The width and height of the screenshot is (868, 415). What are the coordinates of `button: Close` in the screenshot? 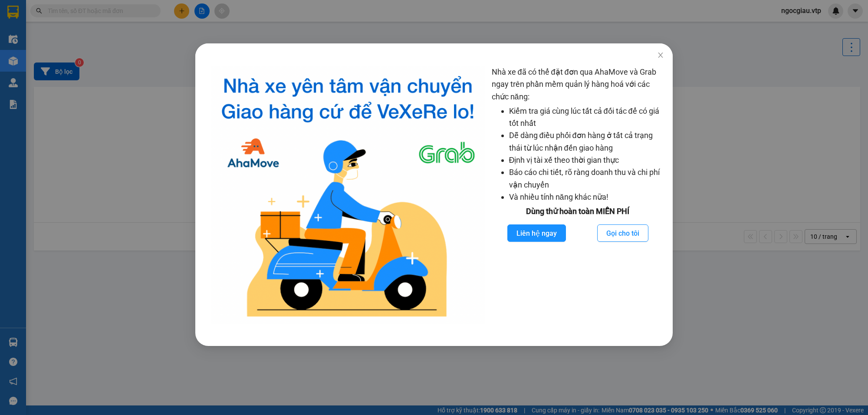 It's located at (661, 55).